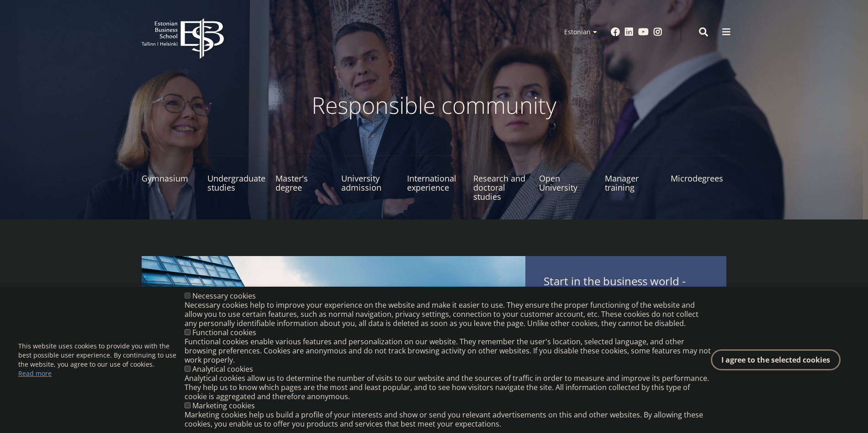 This screenshot has width=868, height=433. What do you see at coordinates (169, 179) in the screenshot?
I see `a: Gymnasium` at bounding box center [169, 179].